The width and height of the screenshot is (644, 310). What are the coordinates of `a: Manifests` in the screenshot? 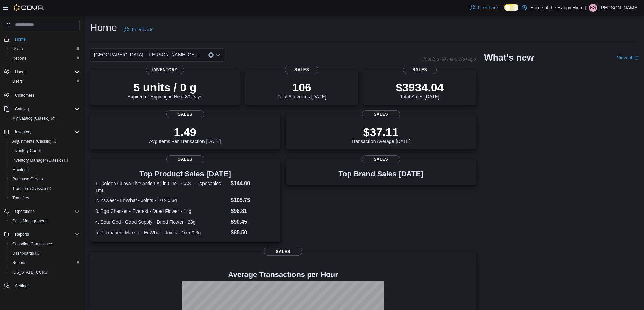 It's located at (20, 170).